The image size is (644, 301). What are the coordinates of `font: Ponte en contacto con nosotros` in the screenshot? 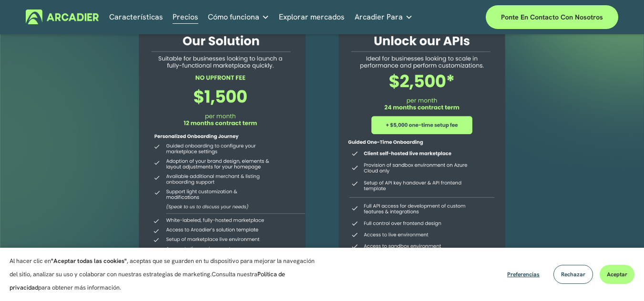 It's located at (552, 17).